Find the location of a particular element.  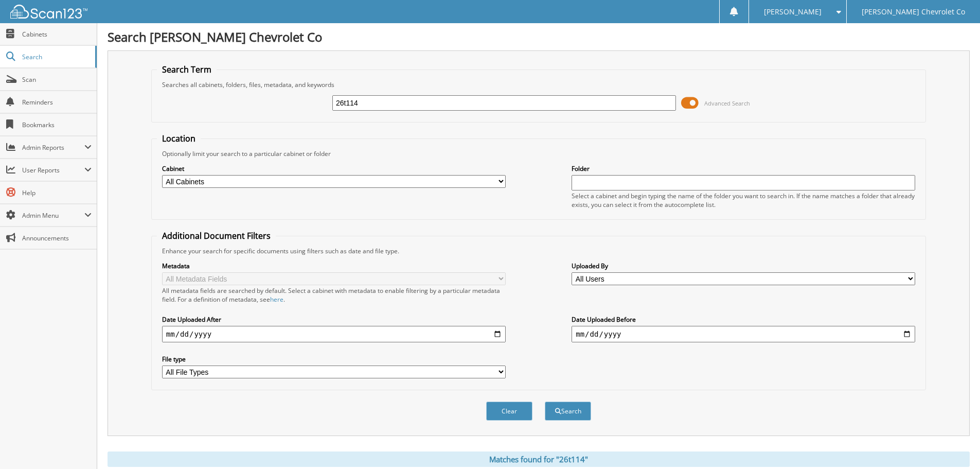

span: Reminders is located at coordinates (57, 102).